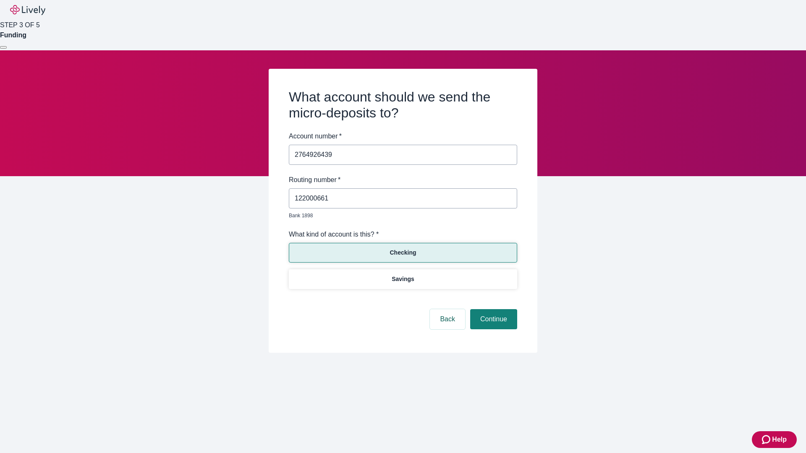  What do you see at coordinates (315, 136) in the screenshot?
I see `label: Account number` at bounding box center [315, 136].